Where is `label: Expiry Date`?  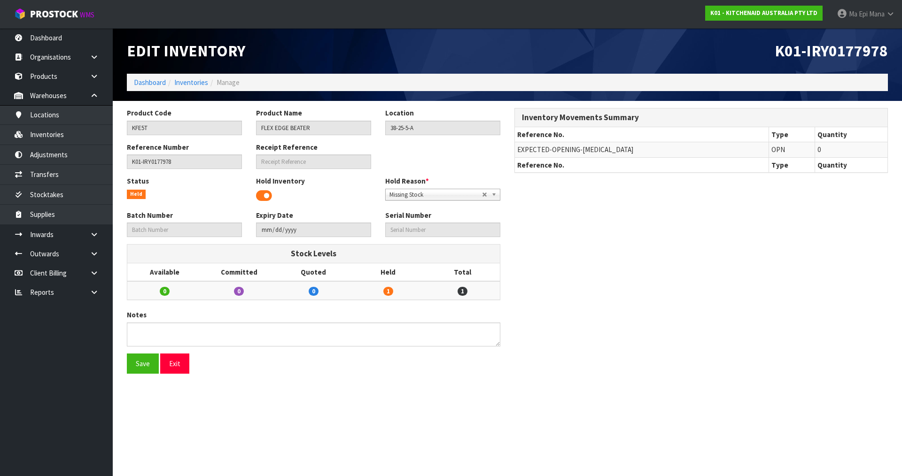
label: Expiry Date is located at coordinates (274, 215).